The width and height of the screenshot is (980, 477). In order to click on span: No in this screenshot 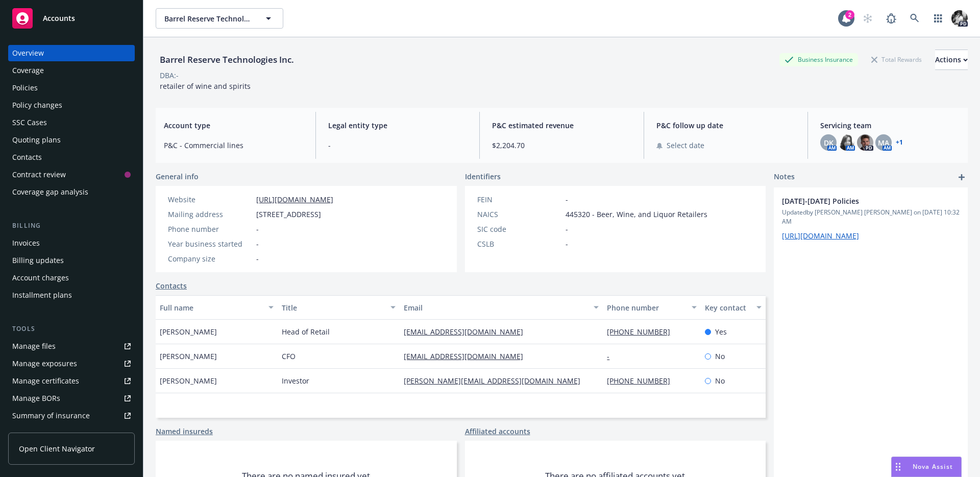, I will do `click(720, 356)`.